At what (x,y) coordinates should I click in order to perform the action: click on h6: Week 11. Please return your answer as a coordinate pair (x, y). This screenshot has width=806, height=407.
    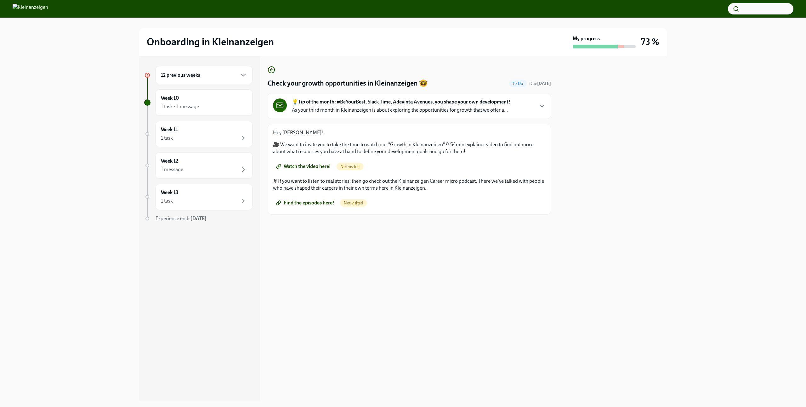
    Looking at the image, I should click on (169, 130).